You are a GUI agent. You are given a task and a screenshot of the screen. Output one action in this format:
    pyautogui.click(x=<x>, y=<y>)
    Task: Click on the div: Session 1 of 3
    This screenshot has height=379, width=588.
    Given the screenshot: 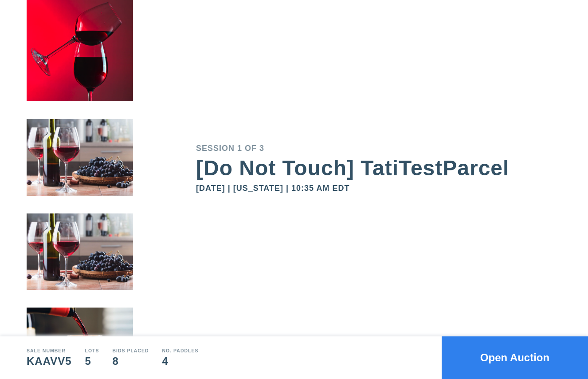 What is the action you would take?
    pyautogui.click(x=379, y=148)
    